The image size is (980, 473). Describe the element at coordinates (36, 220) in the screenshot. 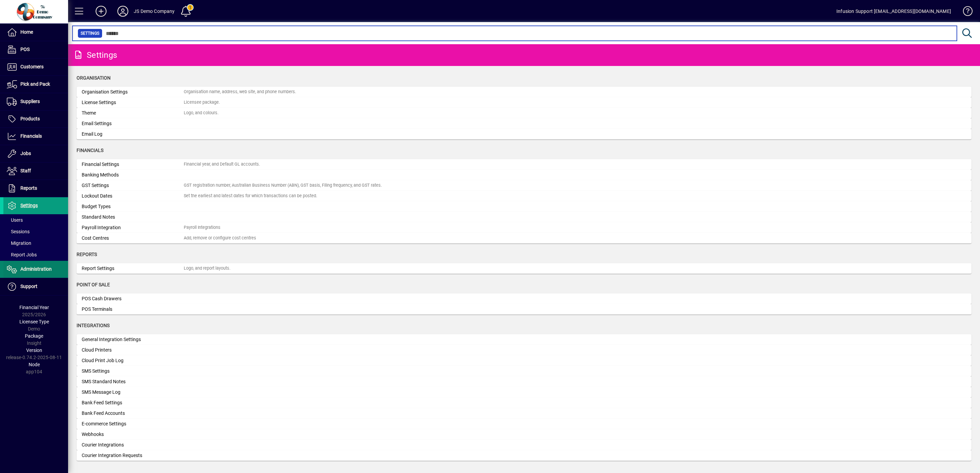

I see `a: Users` at that location.